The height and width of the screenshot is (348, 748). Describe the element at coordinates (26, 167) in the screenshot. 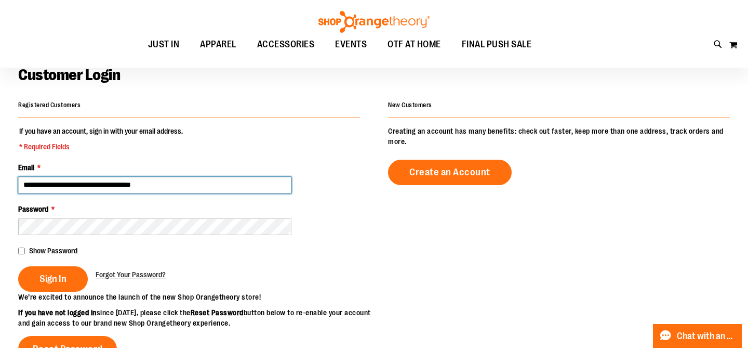

I see `span: Email` at that location.